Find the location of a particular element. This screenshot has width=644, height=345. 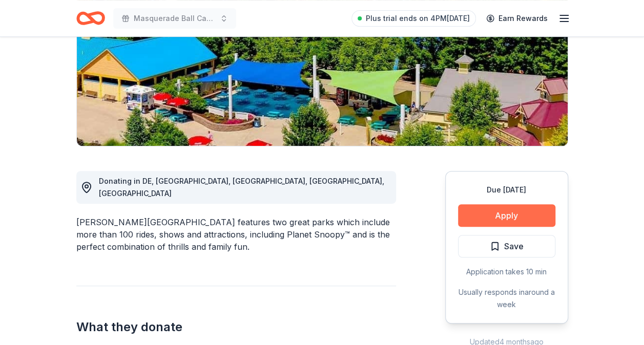

a: Home is located at coordinates (91, 18).